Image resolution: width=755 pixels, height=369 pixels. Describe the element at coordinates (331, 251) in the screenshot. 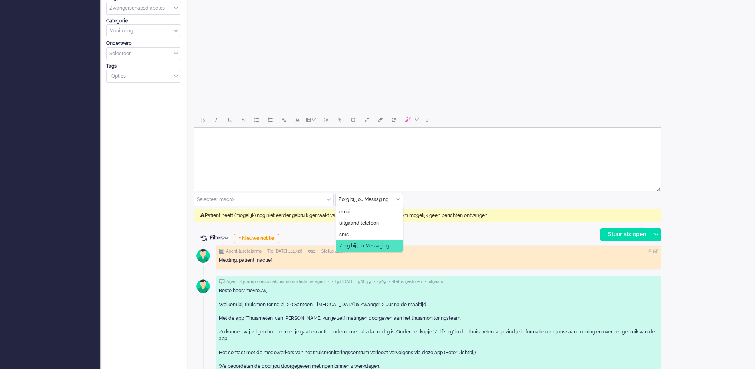

I see `span: • Status open` at that location.